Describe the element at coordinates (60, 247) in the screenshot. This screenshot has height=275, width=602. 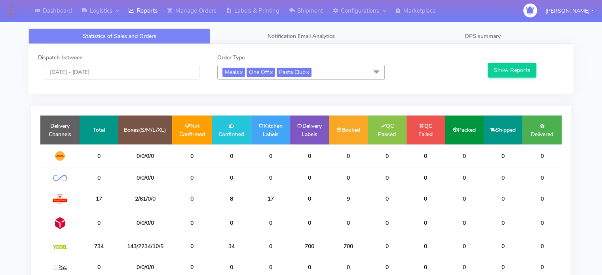
I see `img: Yodel` at that location.